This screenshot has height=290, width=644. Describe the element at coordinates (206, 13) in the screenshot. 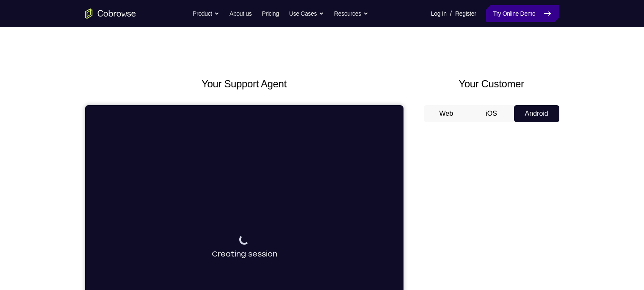

I see `button: Product` at that location.